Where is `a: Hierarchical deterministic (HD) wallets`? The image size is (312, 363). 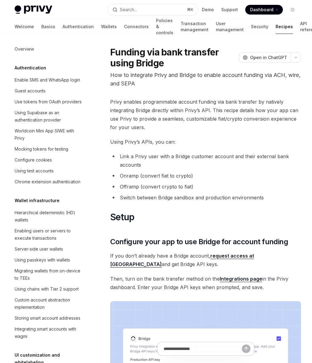
a: Hierarchical deterministic (HD) wallets is located at coordinates (48, 216).